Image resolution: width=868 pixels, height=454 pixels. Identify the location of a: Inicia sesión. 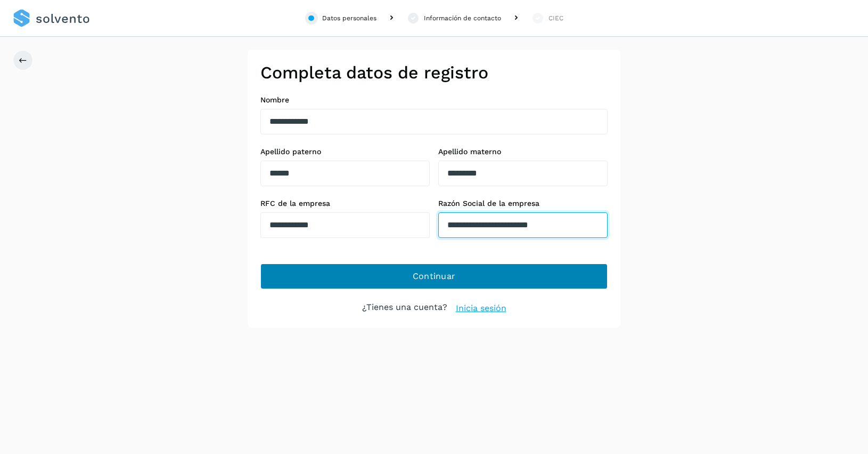
(481, 308).